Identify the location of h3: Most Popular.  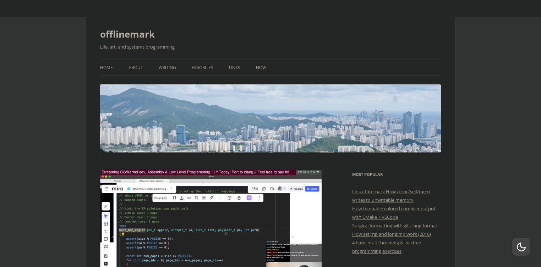
(396, 175).